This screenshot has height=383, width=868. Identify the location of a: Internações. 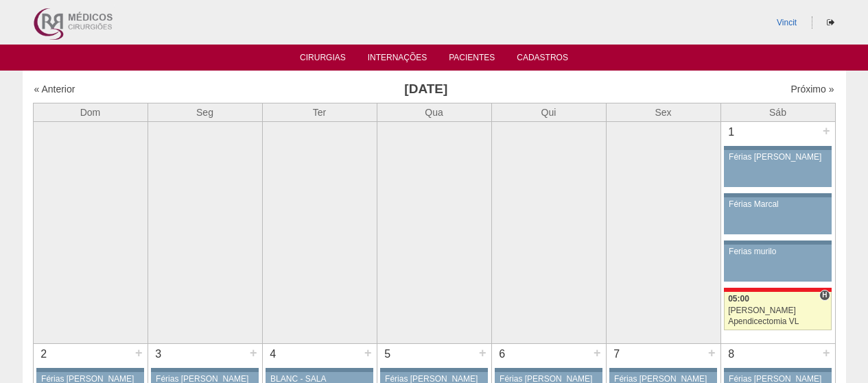
(398, 59).